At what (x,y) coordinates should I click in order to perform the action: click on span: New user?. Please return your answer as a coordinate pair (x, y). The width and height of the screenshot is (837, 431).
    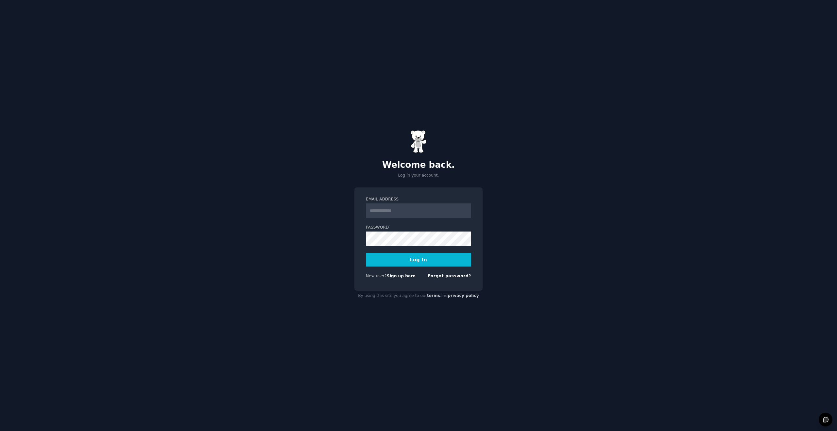
    Looking at the image, I should click on (377, 276).